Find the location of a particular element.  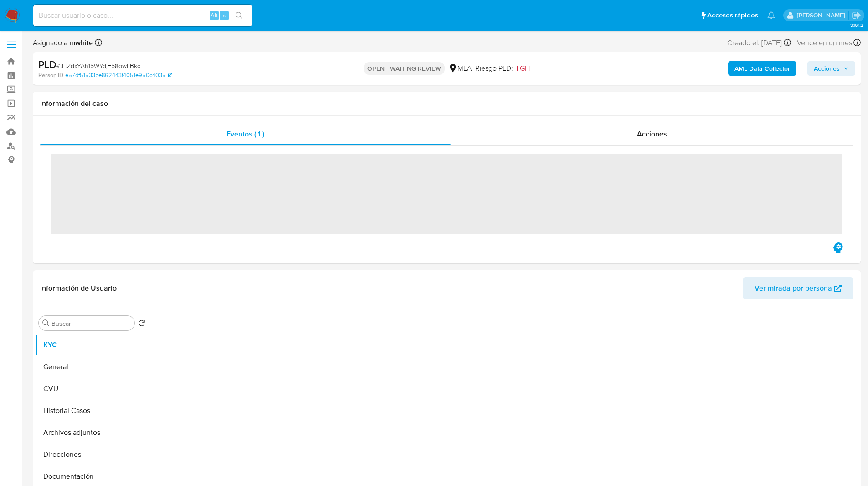

span: # tLtZdxYAh15WYdjF58owLBkc is located at coordinates (98, 66).